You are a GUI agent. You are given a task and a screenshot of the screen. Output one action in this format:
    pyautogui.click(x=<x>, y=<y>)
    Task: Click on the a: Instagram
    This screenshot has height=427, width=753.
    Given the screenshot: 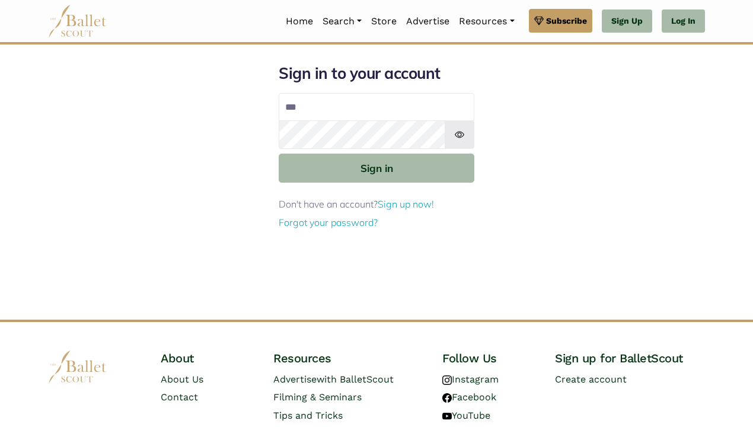 What is the action you would take?
    pyautogui.click(x=470, y=379)
    